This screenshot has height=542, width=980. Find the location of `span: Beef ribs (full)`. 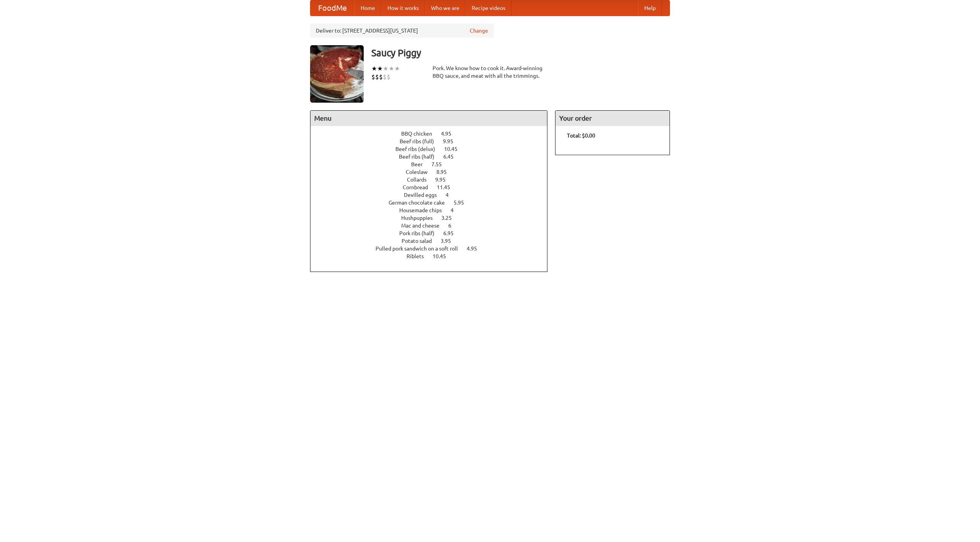

span: Beef ribs (full) is located at coordinates (421, 141).